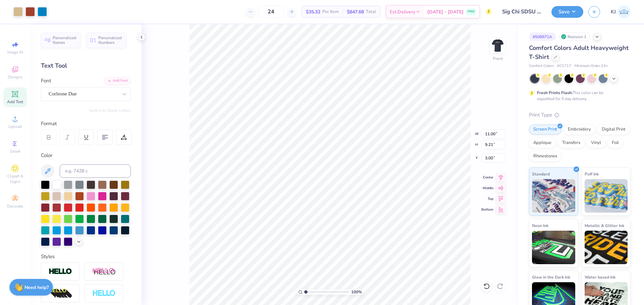 This screenshot has width=644, height=305. I want to click on span: Middle, so click(487, 189).